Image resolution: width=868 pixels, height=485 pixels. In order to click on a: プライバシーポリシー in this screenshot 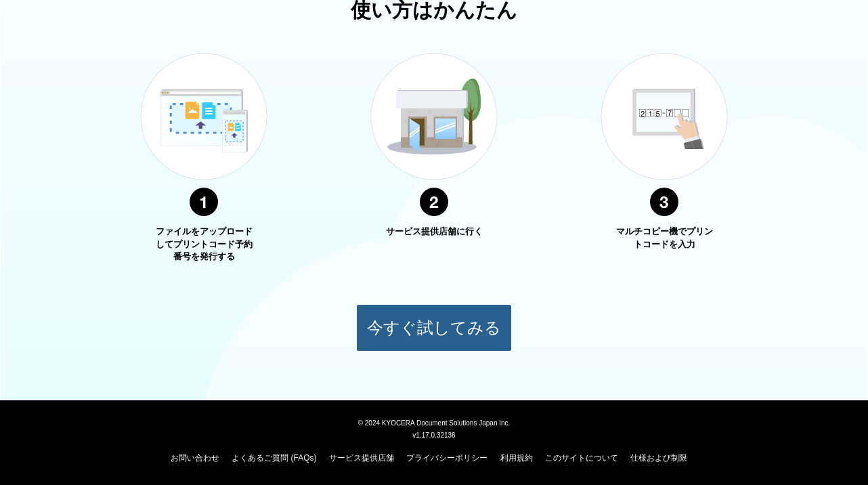, I will do `click(447, 458)`.